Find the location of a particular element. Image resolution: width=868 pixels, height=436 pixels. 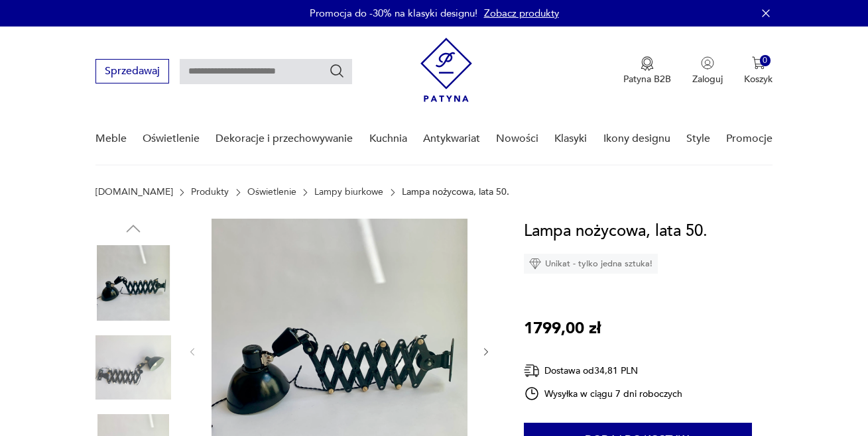

button: Patyna B2B is located at coordinates (647, 71).